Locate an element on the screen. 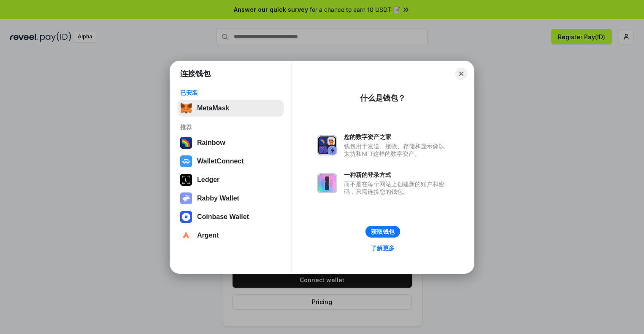  div: 获取钱包 is located at coordinates (382, 231).